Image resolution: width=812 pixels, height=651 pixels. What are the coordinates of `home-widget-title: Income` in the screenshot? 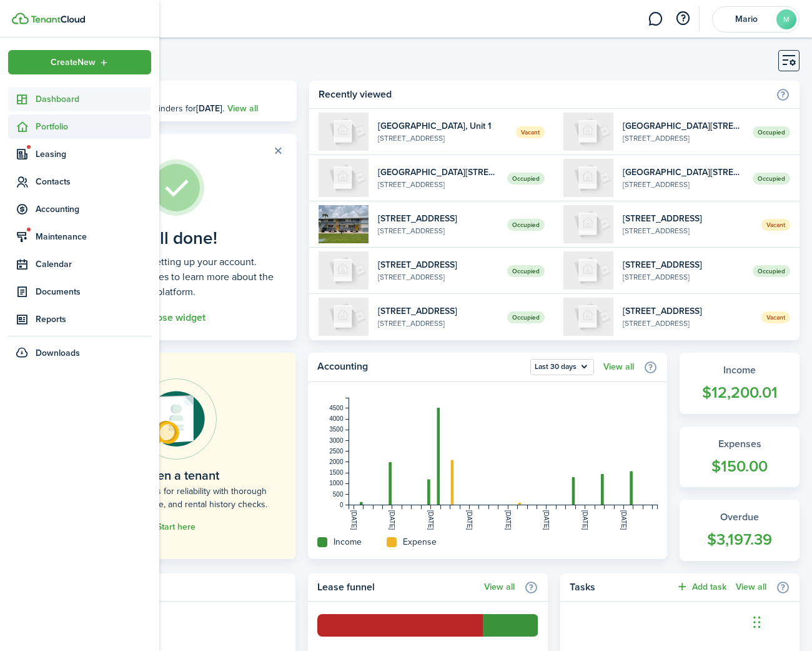 It's located at (347, 541).